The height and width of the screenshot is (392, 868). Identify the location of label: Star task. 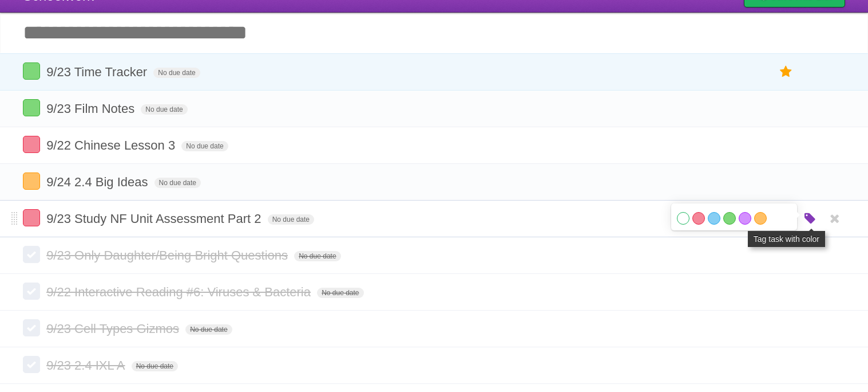
(787, 71).